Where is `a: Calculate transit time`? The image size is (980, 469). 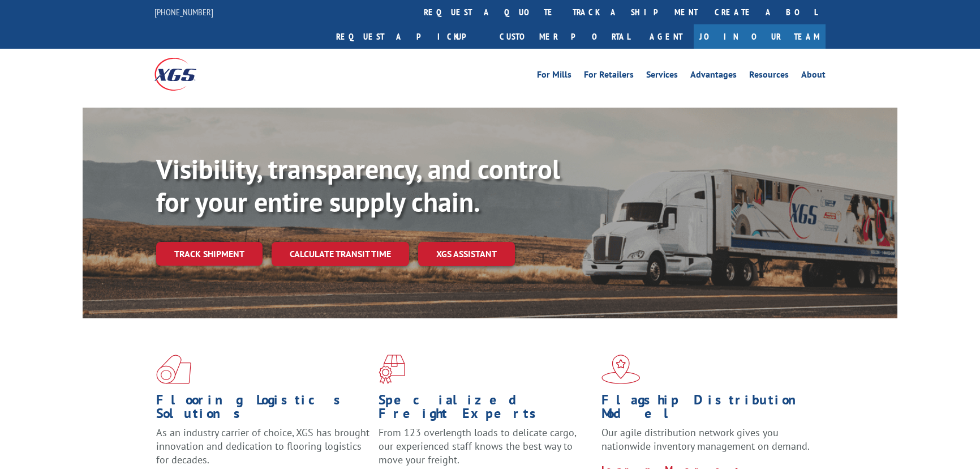
a: Calculate transit time is located at coordinates (340, 254).